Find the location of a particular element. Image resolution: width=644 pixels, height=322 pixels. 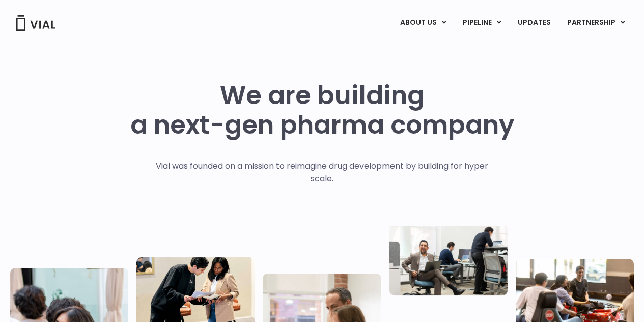

a: PIPELINEMenu Toggle is located at coordinates (482, 23).